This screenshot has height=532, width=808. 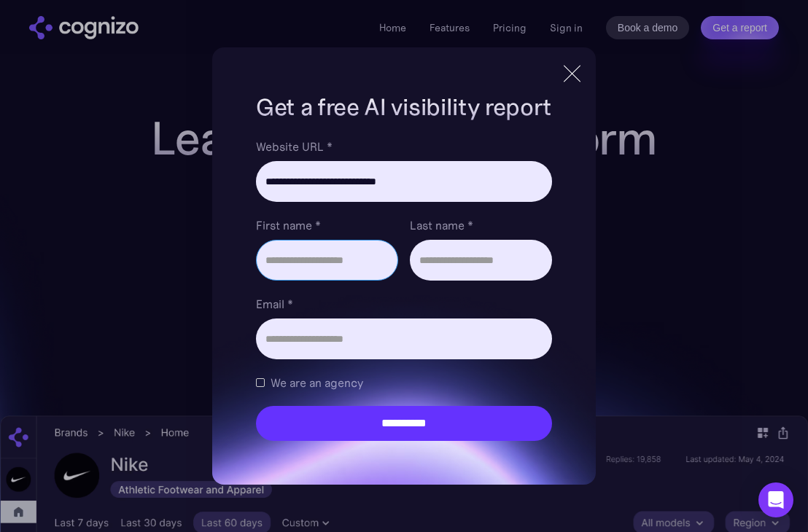 I want to click on label: Website URL *, so click(x=404, y=147).